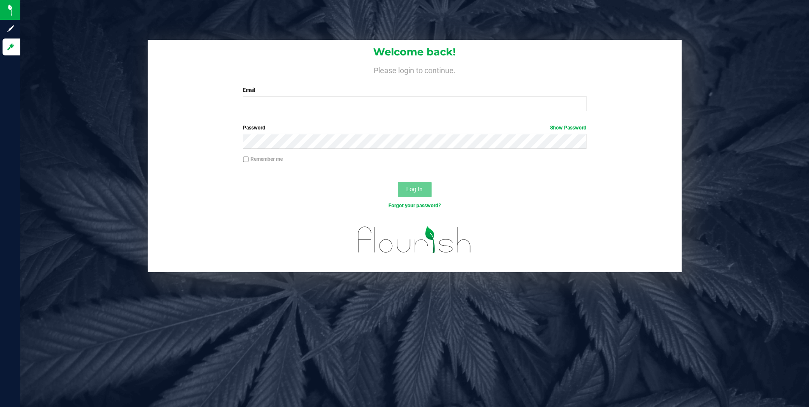 This screenshot has width=809, height=407. What do you see at coordinates (415, 190) in the screenshot?
I see `button: Log In` at bounding box center [415, 190].